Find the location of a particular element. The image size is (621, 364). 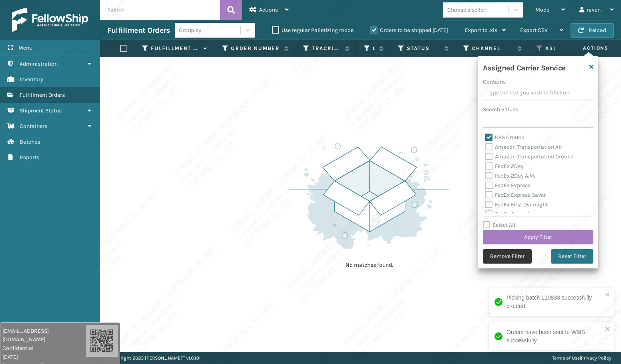

label: Fulfillment Order Id is located at coordinates (175, 48).